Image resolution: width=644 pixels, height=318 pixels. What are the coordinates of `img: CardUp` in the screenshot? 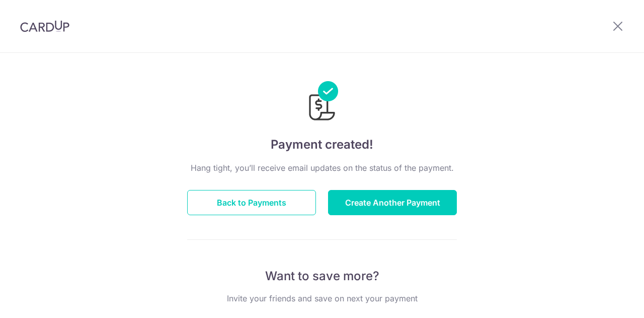 It's located at (45, 26).